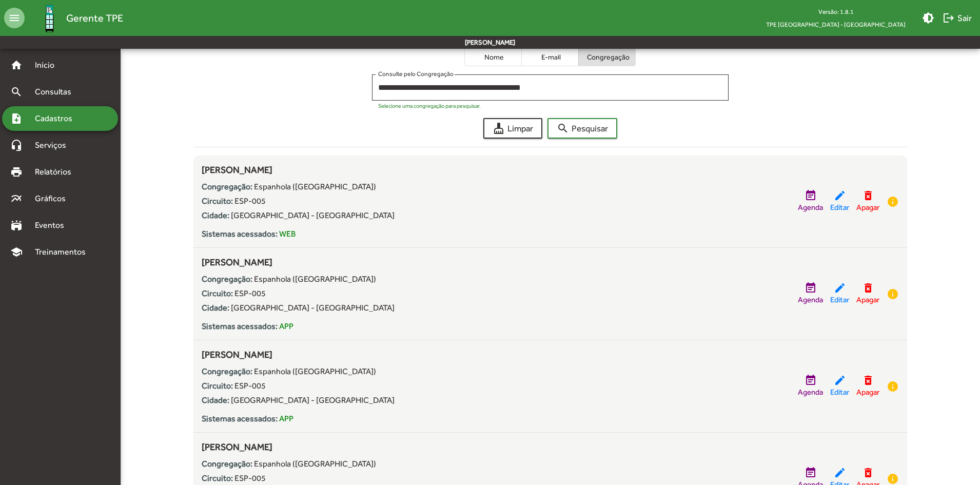 The height and width of the screenshot is (485, 980). Describe the element at coordinates (56, 92) in the screenshot. I see `span: Consultas` at that location.